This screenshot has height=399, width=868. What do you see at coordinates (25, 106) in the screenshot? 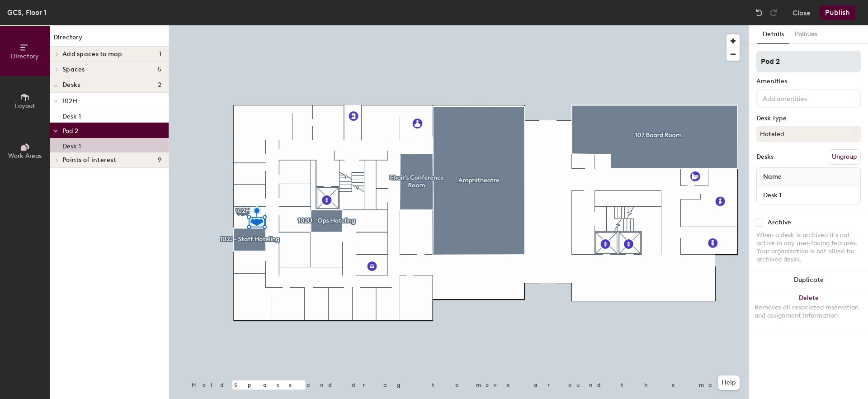
I see `span: Layout` at bounding box center [25, 106].